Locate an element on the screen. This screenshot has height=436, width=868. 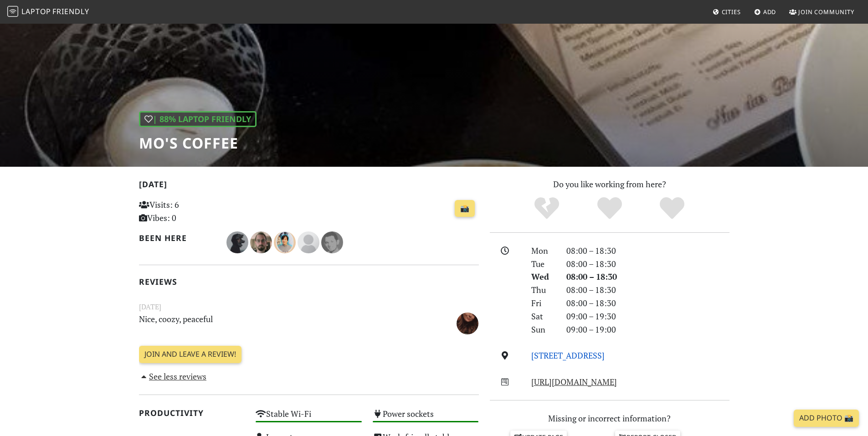
img: 2933-sungw.jpg is located at coordinates (285, 242).